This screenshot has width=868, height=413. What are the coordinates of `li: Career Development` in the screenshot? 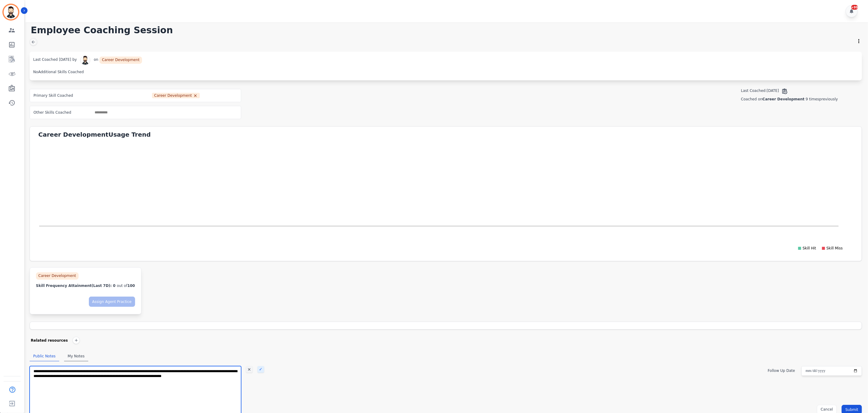 It's located at (175, 96).